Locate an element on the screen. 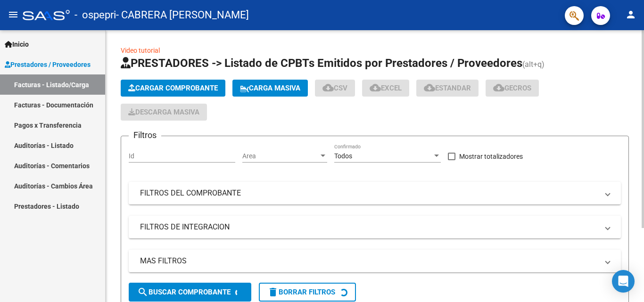 The width and height of the screenshot is (644, 302). span: Descarga Masiva is located at coordinates (163, 112).